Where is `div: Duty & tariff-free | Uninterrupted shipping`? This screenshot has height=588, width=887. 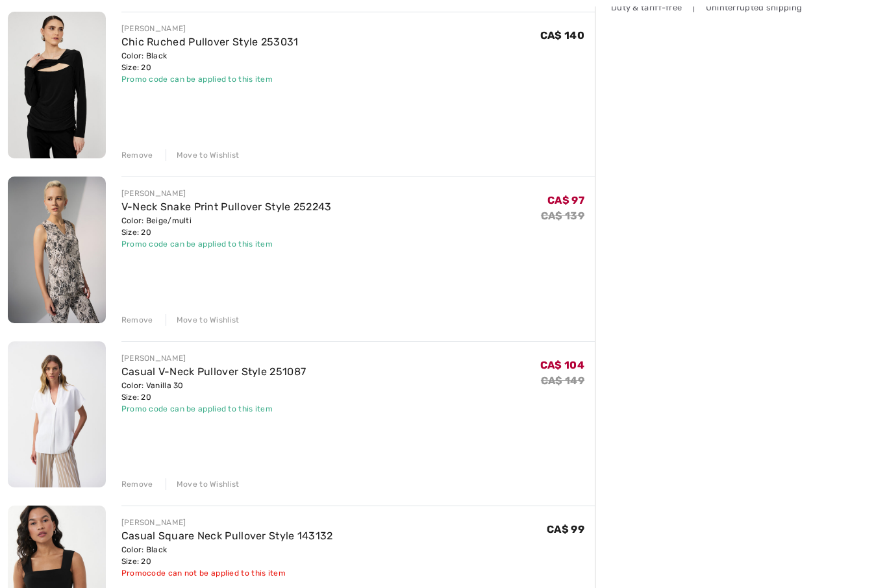
div: Duty & tariff-free | Uninterrupted shipping is located at coordinates (709, 7).